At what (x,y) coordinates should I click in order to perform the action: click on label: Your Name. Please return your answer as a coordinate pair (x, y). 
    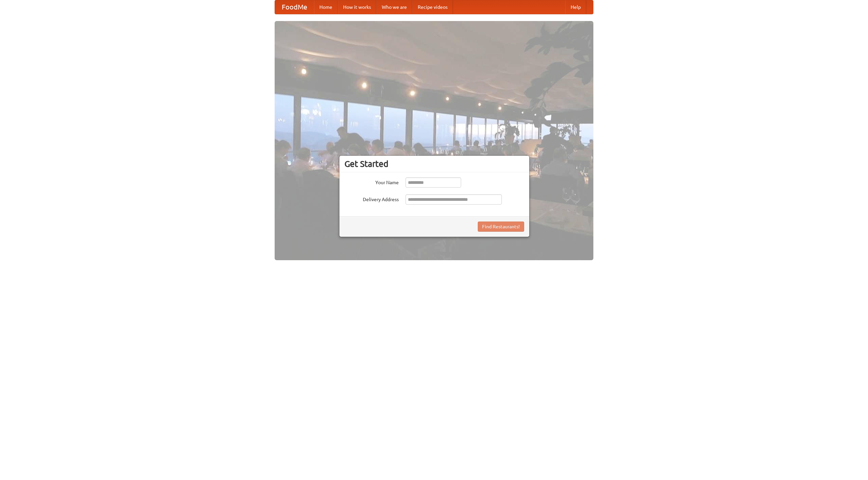
    Looking at the image, I should click on (371, 181).